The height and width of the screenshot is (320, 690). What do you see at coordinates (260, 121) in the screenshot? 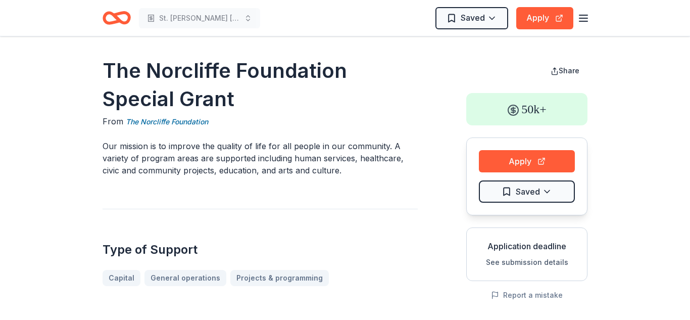
I see `div: From` at bounding box center [260, 121].